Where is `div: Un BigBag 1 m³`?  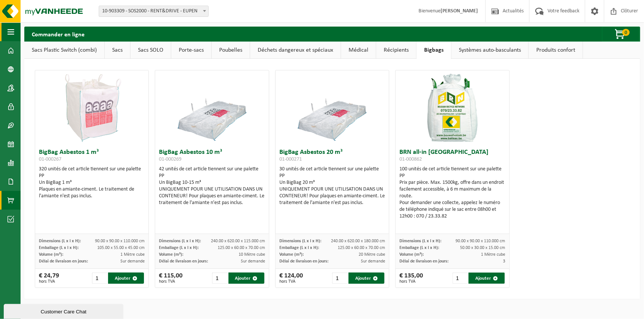 div: Un BigBag 1 m³ is located at coordinates (91, 183).